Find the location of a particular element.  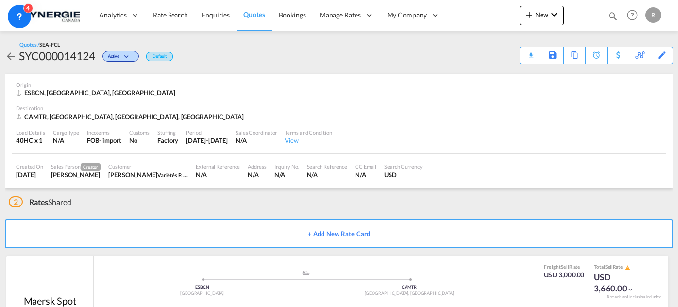

span: Rate Search is located at coordinates (170, 15).